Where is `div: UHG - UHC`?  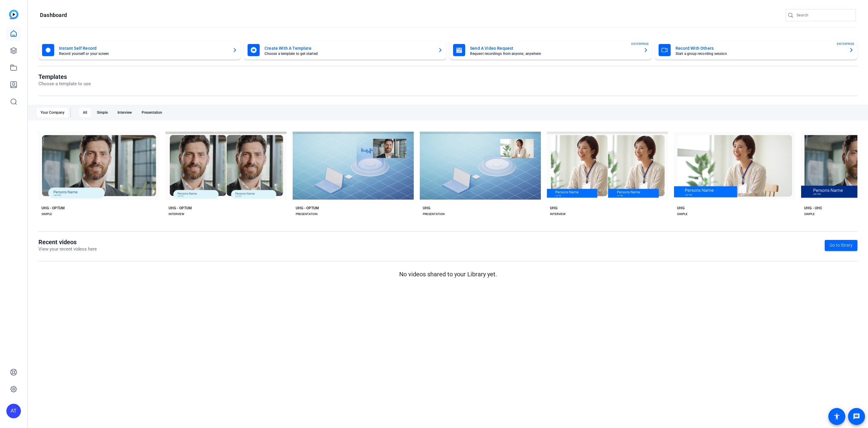
div: UHG - UHC is located at coordinates (813, 208).